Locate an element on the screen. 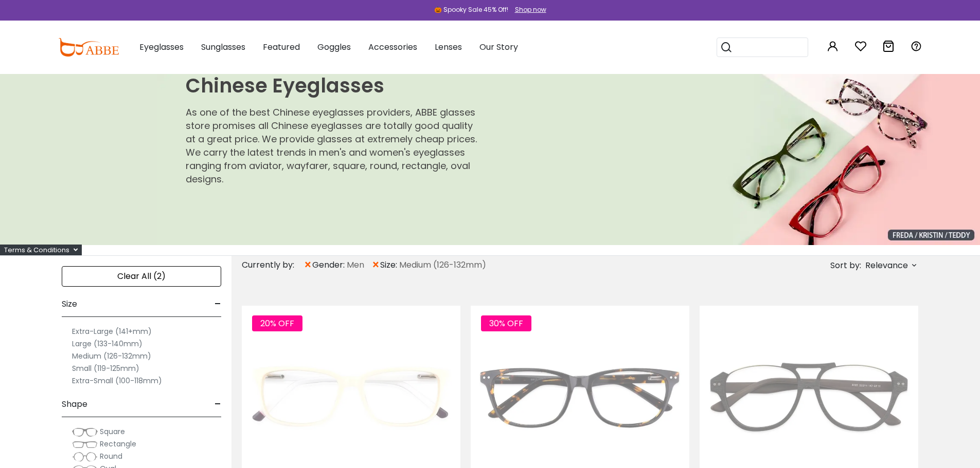 The width and height of the screenshot is (980, 468). img: Square.png is located at coordinates (85, 432).